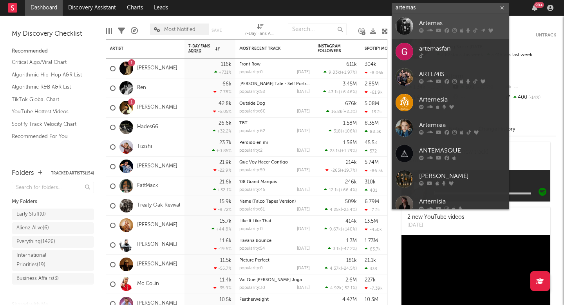 The image size is (564, 305). I want to click on div: 10.3M, so click(372, 299).